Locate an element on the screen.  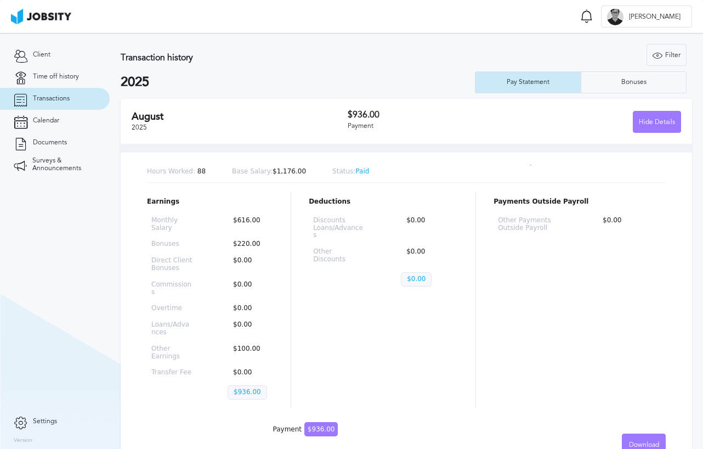
div: Filter is located at coordinates (667, 55).